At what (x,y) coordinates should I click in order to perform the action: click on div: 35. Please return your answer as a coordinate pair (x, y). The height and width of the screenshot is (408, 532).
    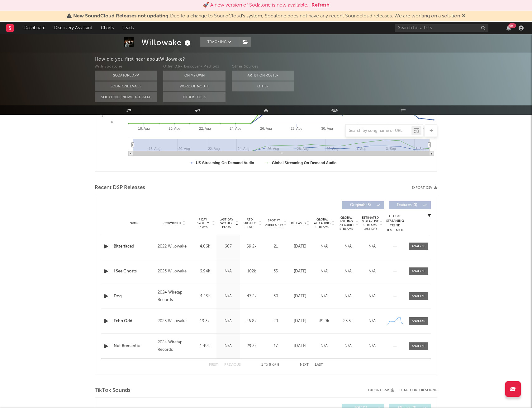
    Looking at the image, I should click on (275, 272).